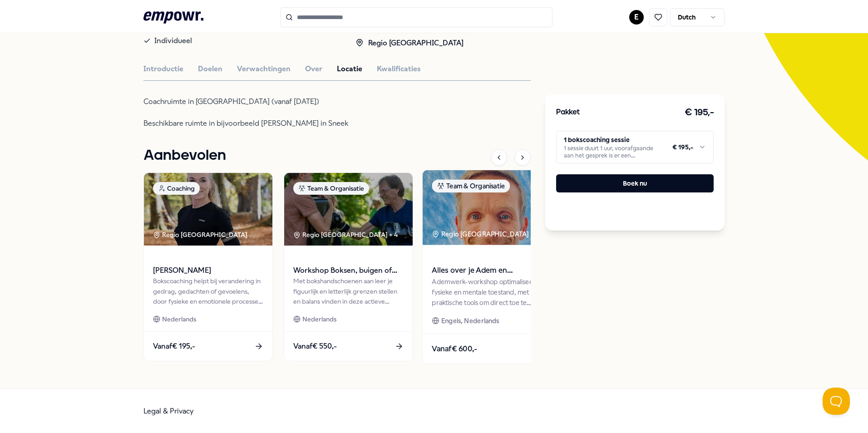  What do you see at coordinates (348, 291) in the screenshot?
I see `div: Met bokshandschoenen aan leer je figuurlijk en letterlijk grenzen stellen en balans vinden in dez...` at bounding box center [348, 291].